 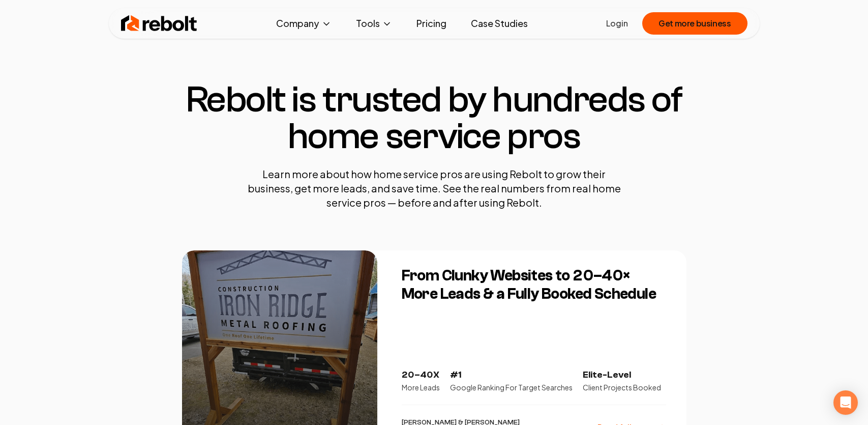 I want to click on p: Learn more about how home service pros are using Rebolt to grow their business, get more leads, a..., so click(x=434, y=189).